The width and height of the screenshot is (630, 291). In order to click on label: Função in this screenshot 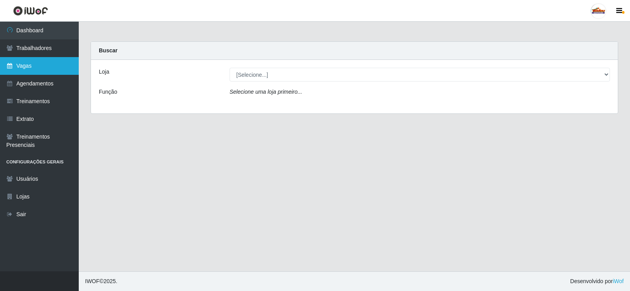, I will do `click(108, 92)`.